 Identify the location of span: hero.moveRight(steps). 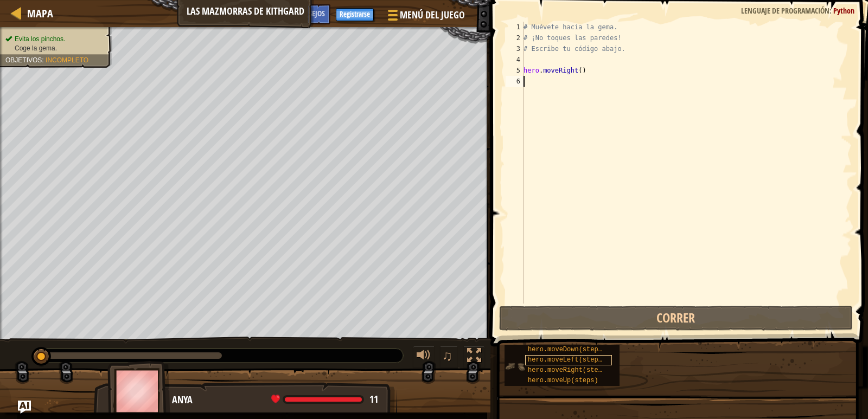
(568, 371).